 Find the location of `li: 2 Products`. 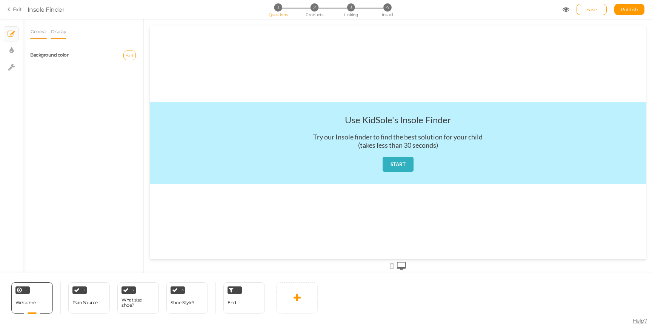

li: 2 Products is located at coordinates (314, 7).